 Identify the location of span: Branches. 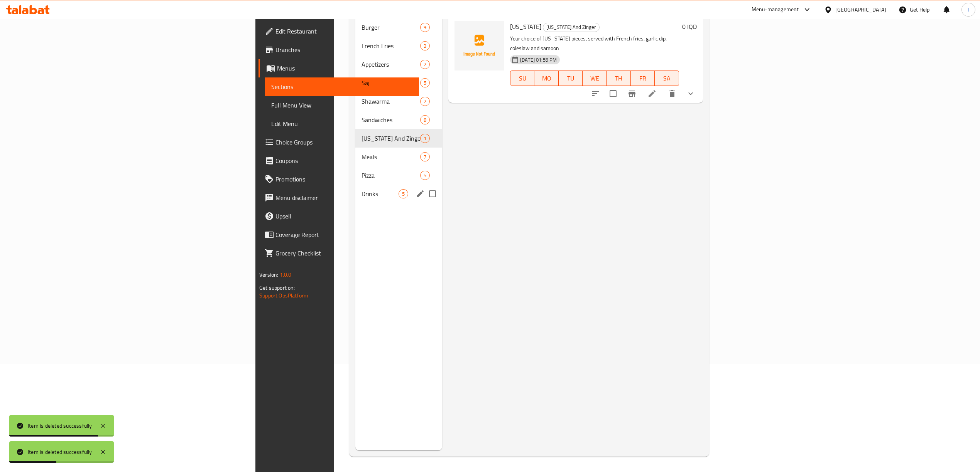
(344, 50).